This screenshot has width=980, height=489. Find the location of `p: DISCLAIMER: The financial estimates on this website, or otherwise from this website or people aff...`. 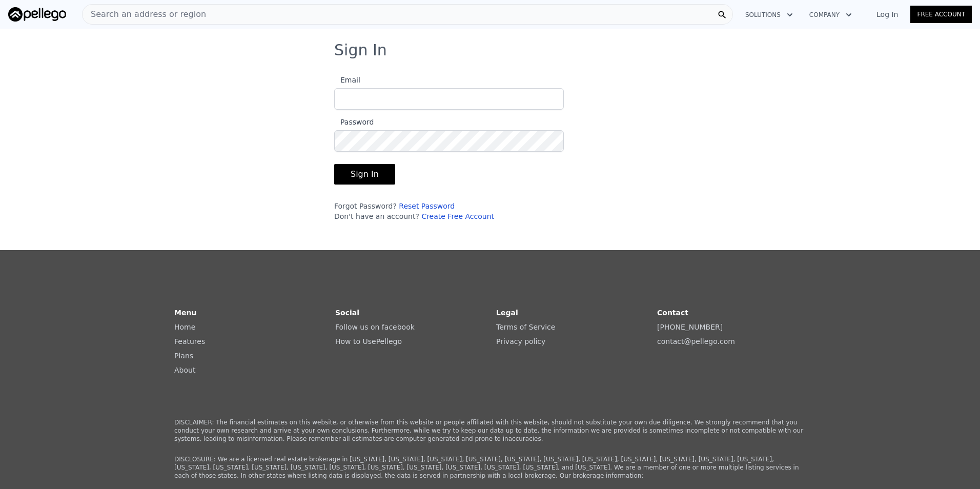

p: DISCLAIMER: The financial estimates on this website, or otherwise from this website or people aff... is located at coordinates (490, 430).